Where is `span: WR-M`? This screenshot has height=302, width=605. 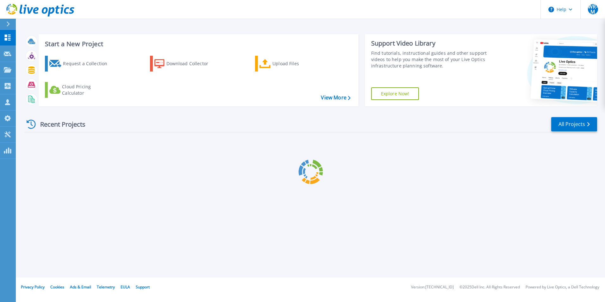 span: WR-M is located at coordinates (593, 9).